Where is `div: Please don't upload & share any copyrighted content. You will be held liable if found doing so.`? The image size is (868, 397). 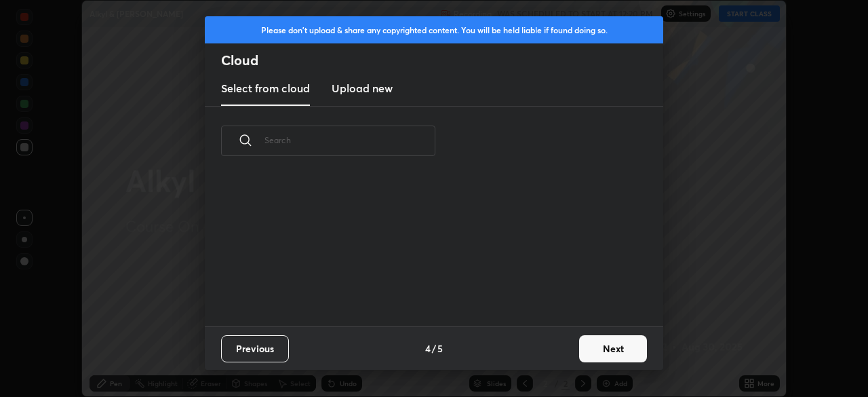 div: Please don't upload & share any copyrighted content. You will be held liable if found doing so. is located at coordinates (434, 30).